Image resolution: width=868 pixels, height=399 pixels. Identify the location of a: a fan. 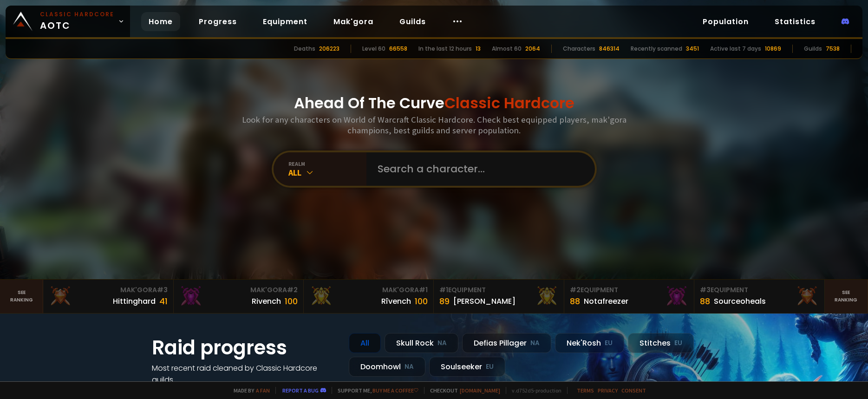
(263, 390).